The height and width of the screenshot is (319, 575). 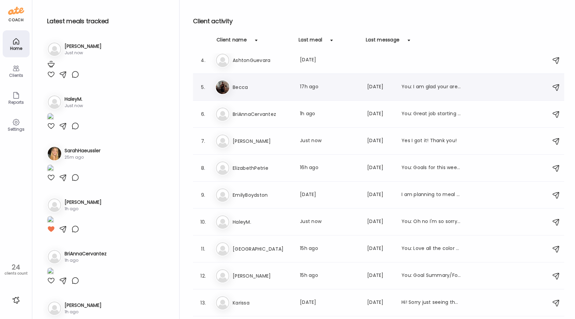 What do you see at coordinates (263, 303) in the screenshot?
I see `h3: Karissa` at bounding box center [263, 303].